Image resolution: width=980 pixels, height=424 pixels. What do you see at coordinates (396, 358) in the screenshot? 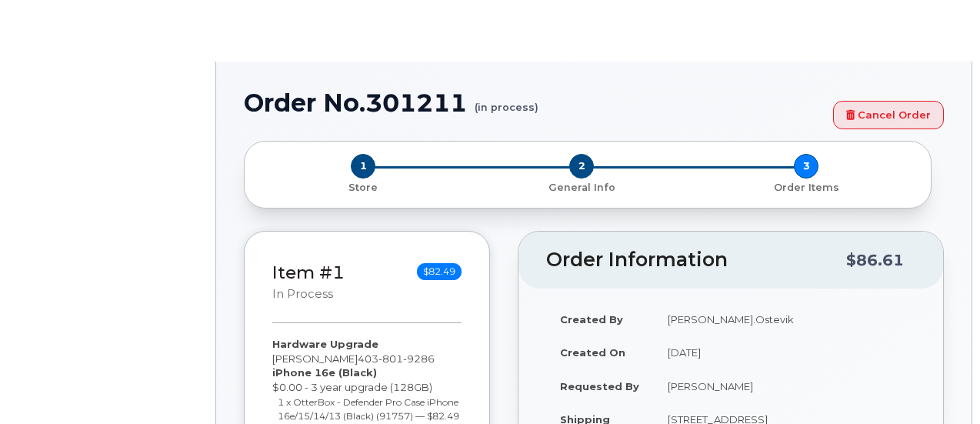
I see `span: 403` at bounding box center [396, 358].